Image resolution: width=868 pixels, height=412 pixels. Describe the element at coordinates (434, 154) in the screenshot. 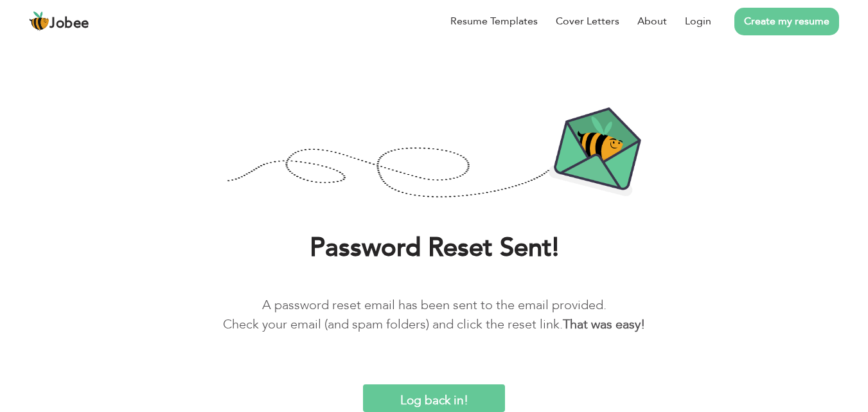

I see `img: Password-Reset-Confirmation.png` at that location.